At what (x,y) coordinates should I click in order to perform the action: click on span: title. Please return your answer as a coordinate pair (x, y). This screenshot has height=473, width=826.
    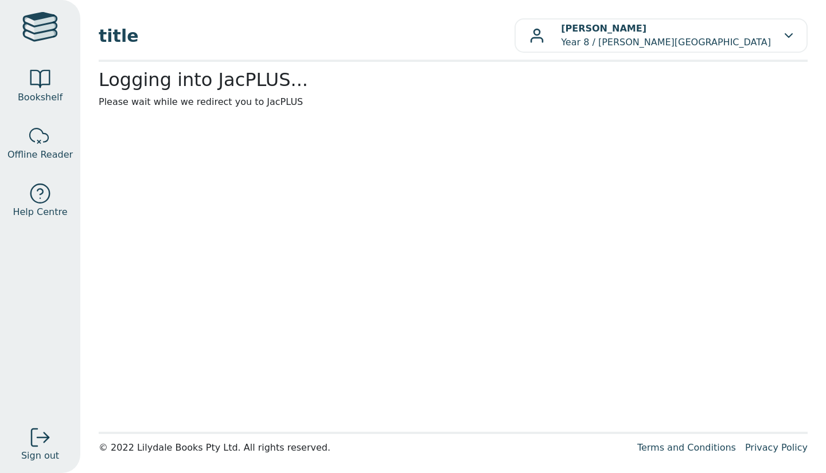
    Looking at the image, I should click on (306, 36).